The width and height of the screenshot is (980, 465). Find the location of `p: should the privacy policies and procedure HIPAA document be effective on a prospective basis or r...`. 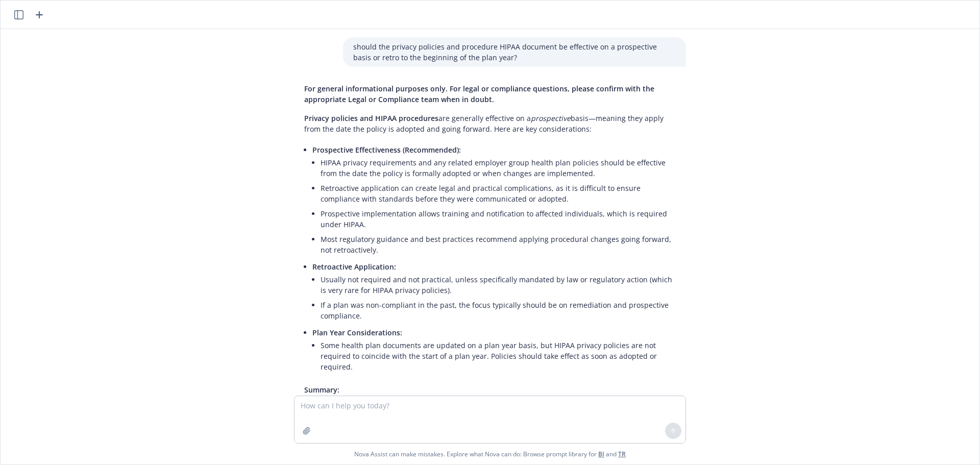

p: should the privacy policies and procedure HIPAA document be effective on a prospective basis or r... is located at coordinates (515, 52).